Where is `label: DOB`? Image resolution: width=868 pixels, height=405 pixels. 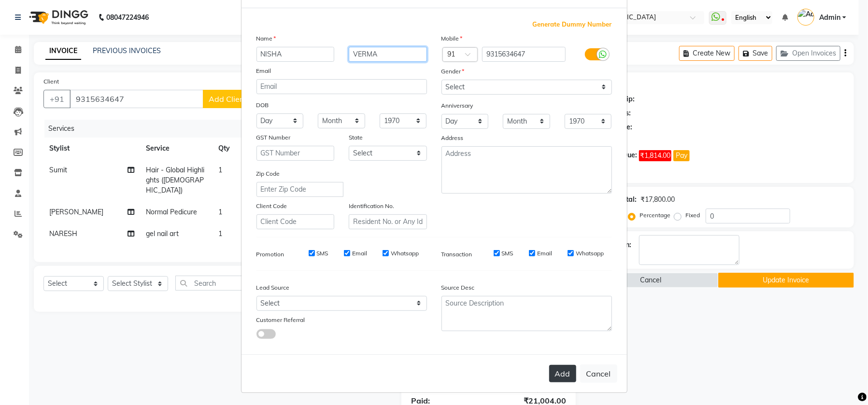
label: DOB is located at coordinates (263, 105).